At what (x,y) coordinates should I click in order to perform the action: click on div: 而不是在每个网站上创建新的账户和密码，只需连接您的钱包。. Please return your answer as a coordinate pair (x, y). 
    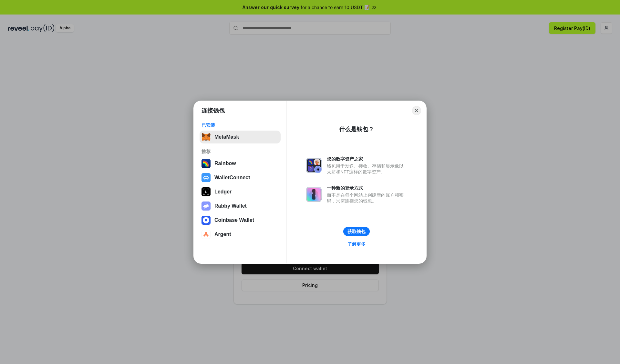
    Looking at the image, I should click on (367, 198).